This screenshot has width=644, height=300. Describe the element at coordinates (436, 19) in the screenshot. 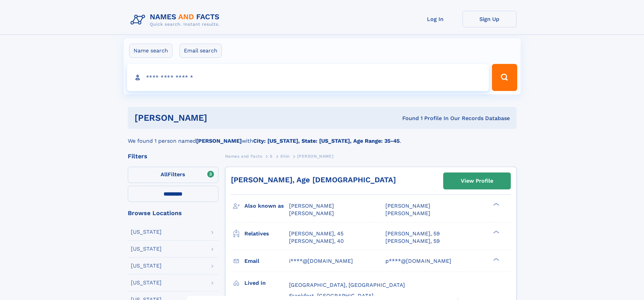

I see `a: Log In` at that location.